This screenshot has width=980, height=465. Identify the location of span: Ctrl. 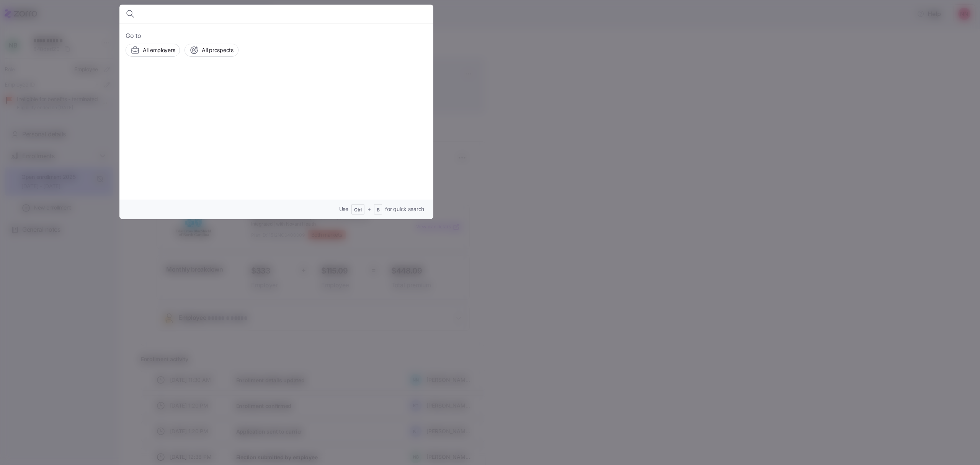
(358, 210).